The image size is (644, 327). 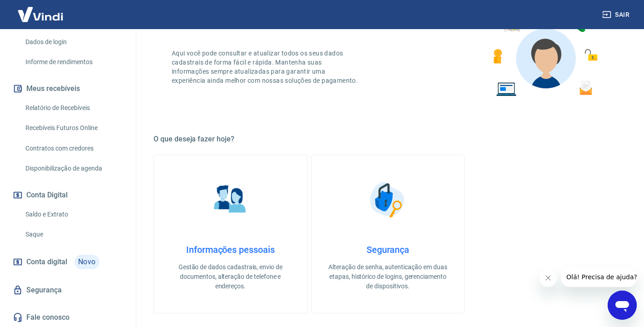 What do you see at coordinates (280, 16) in the screenshot?
I see `h2: Bem-vindo(a) ao gerenciador de conta Vindi` at bounding box center [280, 16].